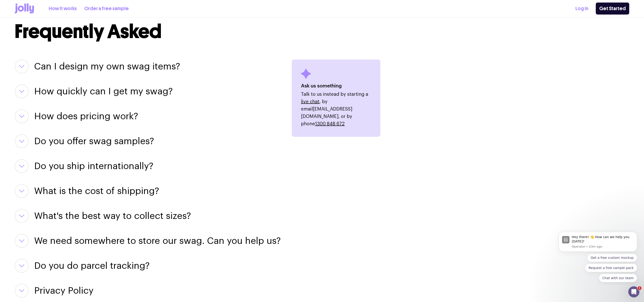 The image size is (644, 302). Describe the element at coordinates (103, 91) in the screenshot. I see `h3: How quickly can I get my swag?` at that location.